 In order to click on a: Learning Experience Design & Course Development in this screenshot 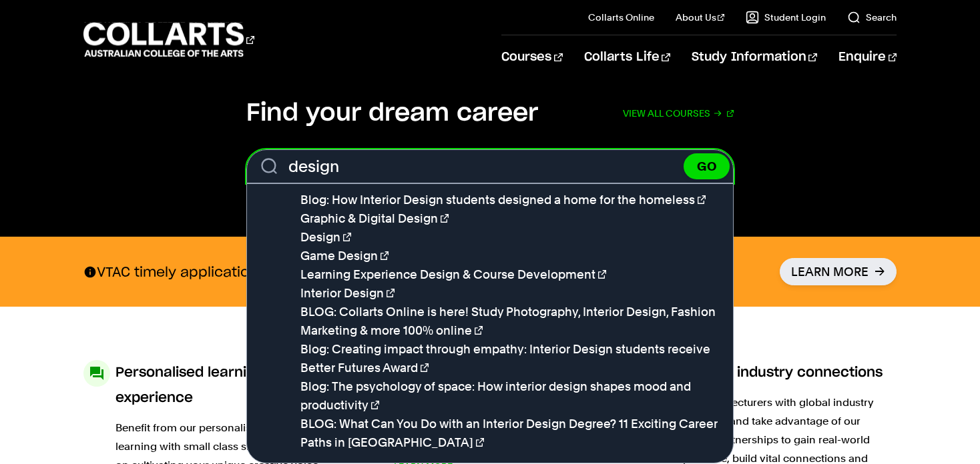, I will do `click(453, 275)`.